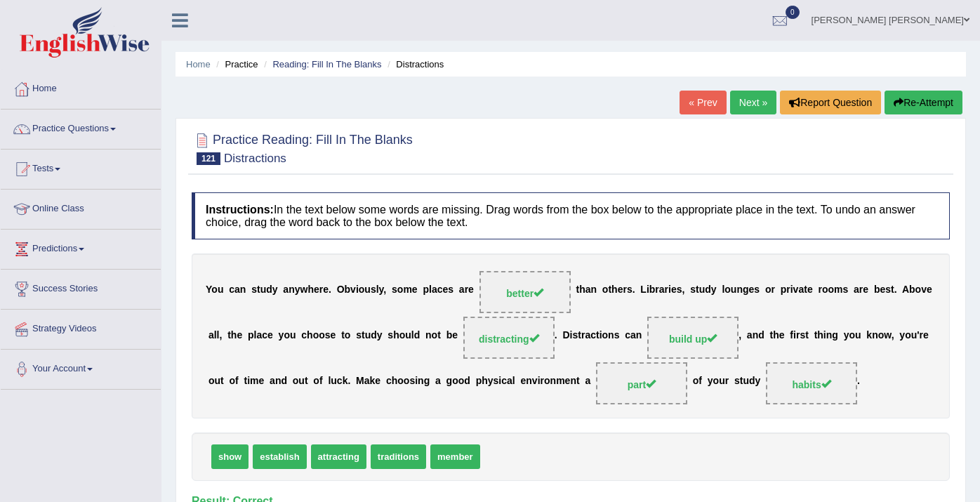 The width and height of the screenshot is (980, 502). I want to click on h4: In the text below some words are missing. Drag words from the box below to the appropriate place ..., so click(571, 216).